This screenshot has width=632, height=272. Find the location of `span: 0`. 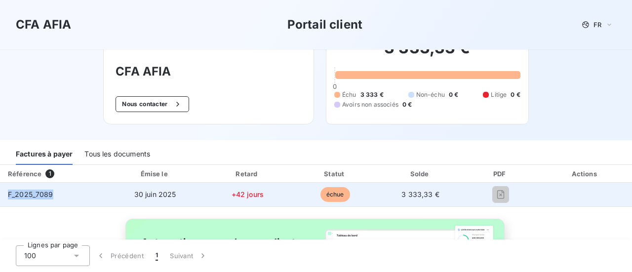

span: 0 is located at coordinates (335, 86).